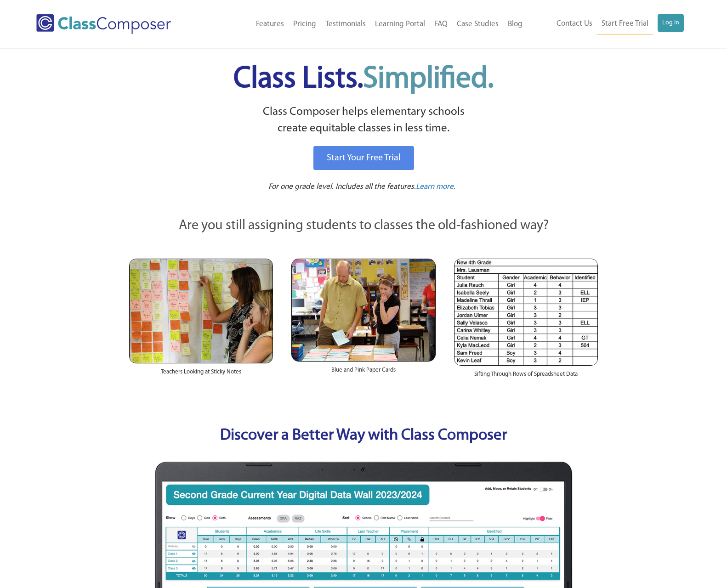  What do you see at coordinates (671, 23) in the screenshot?
I see `a: Log In` at bounding box center [671, 23].